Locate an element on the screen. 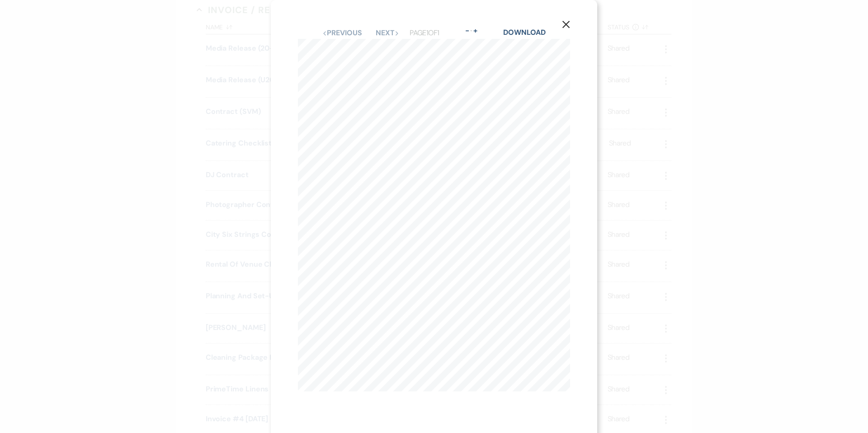 The image size is (868, 433). button: Next is located at coordinates (388, 33).